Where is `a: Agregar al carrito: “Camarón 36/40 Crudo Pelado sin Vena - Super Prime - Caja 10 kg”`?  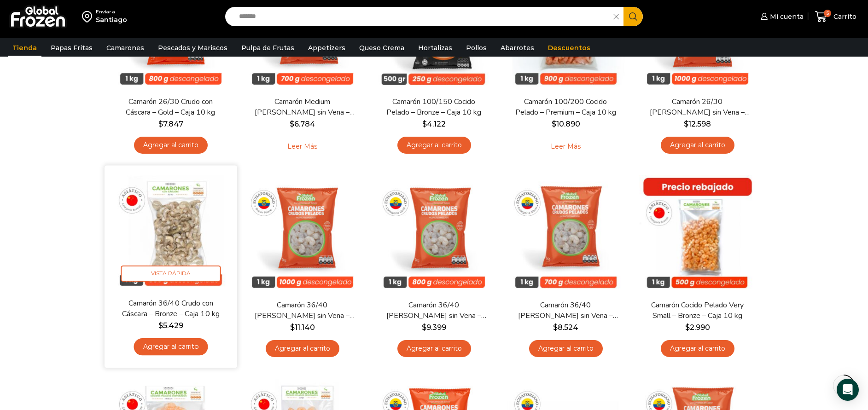
a: Agregar al carrito: “Camarón 36/40 Crudo Pelado sin Vena - Super Prime - Caja 10 kg” is located at coordinates (303, 348).